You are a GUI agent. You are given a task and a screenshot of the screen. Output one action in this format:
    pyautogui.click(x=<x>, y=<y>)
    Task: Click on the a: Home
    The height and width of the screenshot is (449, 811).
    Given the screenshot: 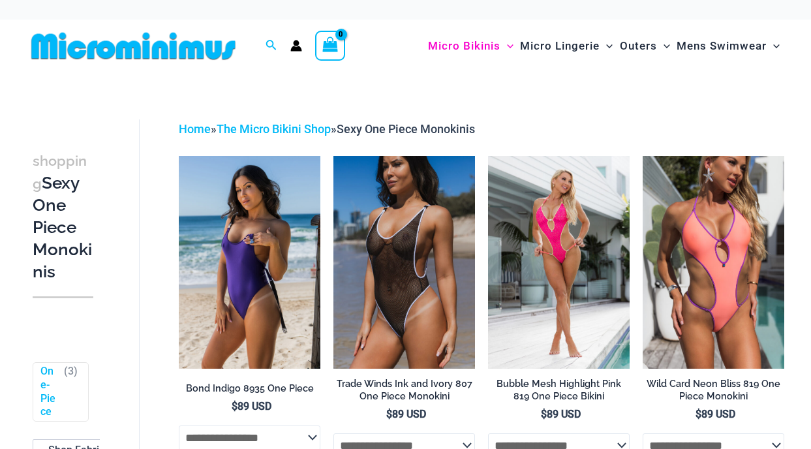 What is the action you would take?
    pyautogui.click(x=194, y=129)
    